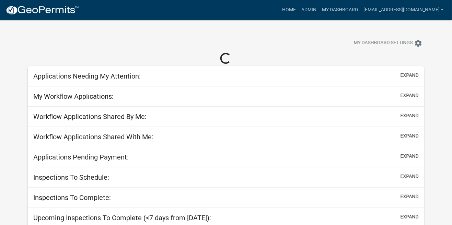  I want to click on i: settings, so click(418, 43).